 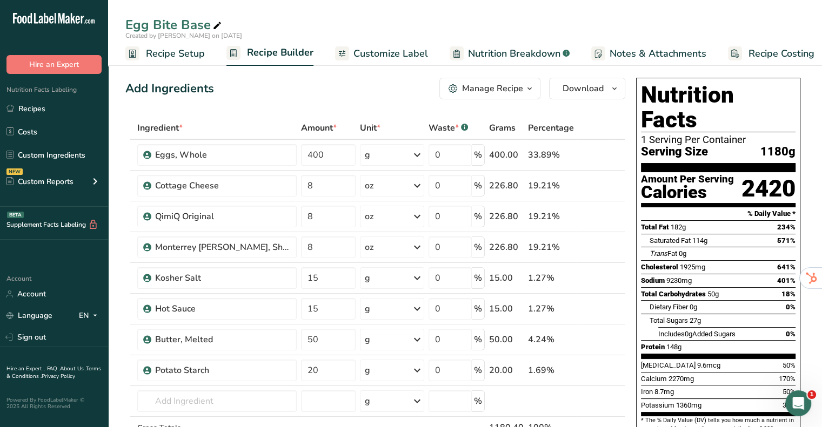 What do you see at coordinates (223, 155) in the screenshot?
I see `div: Eggs, Whole` at bounding box center [223, 155].